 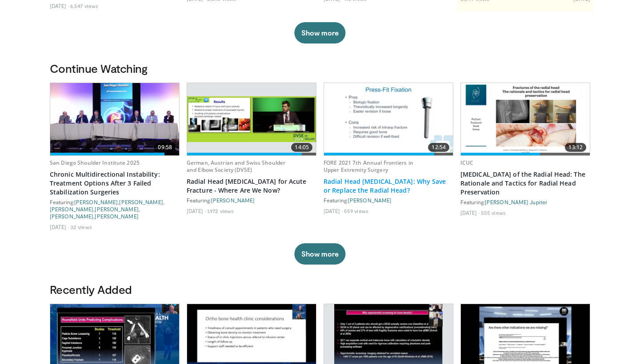 I want to click on a: San Diego Shoulder Institute 2025, so click(x=94, y=162).